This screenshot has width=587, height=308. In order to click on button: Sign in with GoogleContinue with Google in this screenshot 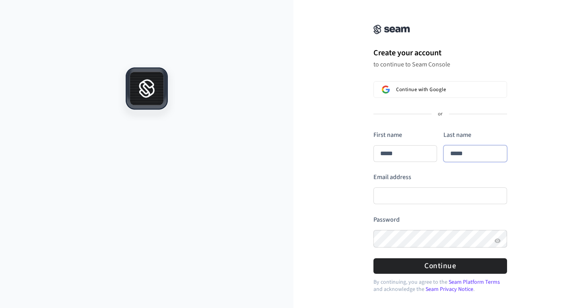, I will do `click(440, 89)`.